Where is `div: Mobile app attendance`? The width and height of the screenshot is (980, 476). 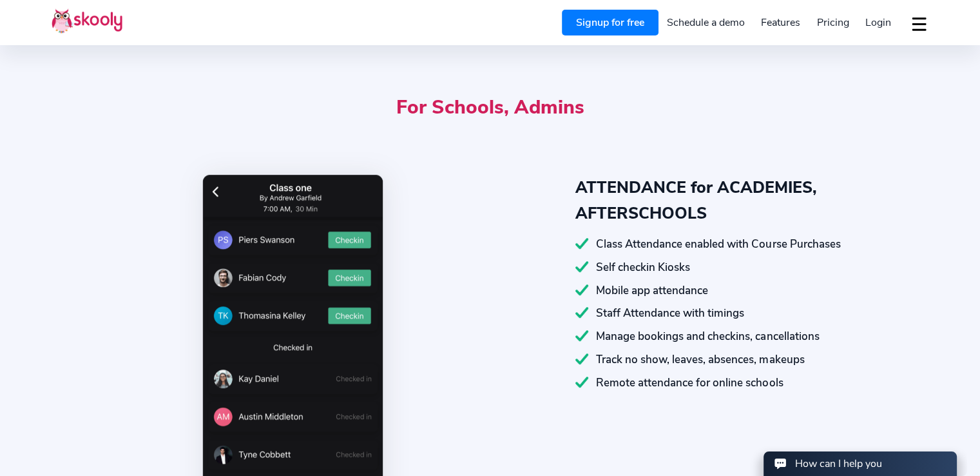 div: Mobile app attendance is located at coordinates (752, 290).